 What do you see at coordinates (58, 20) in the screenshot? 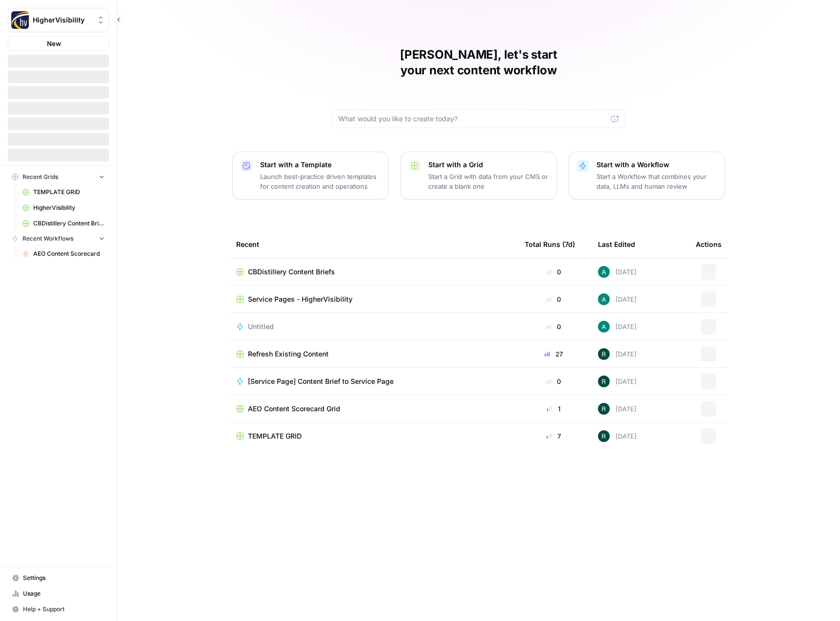
I see `button: Workspace: HigherVisibility` at bounding box center [58, 20].